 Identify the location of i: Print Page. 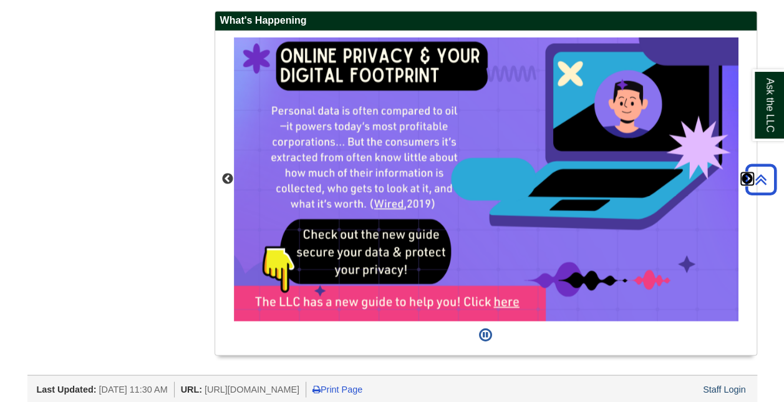
(316, 388).